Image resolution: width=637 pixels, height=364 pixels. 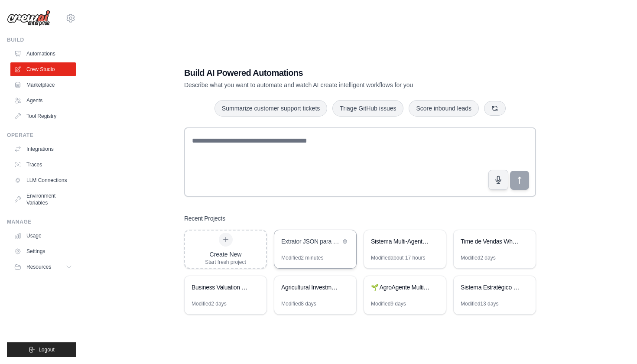 What do you see at coordinates (43, 164) in the screenshot?
I see `a: Traces` at bounding box center [43, 164].